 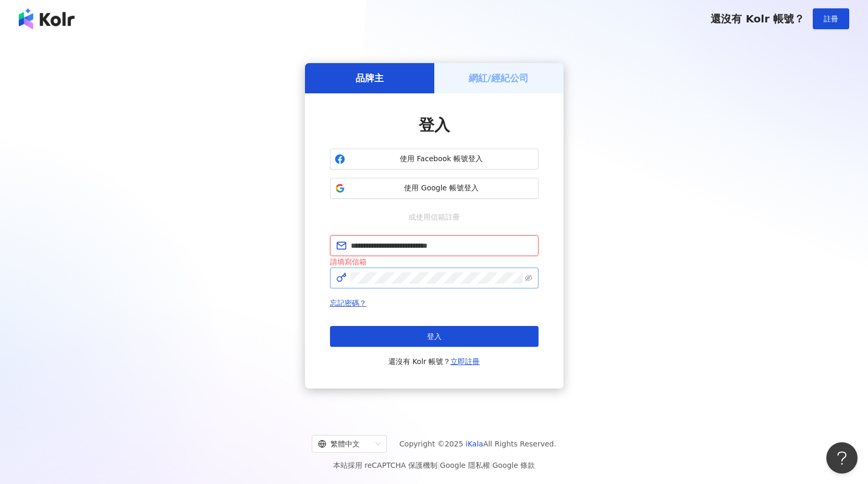 What do you see at coordinates (465, 465) in the screenshot?
I see `a: Google 隱私權` at bounding box center [465, 465].